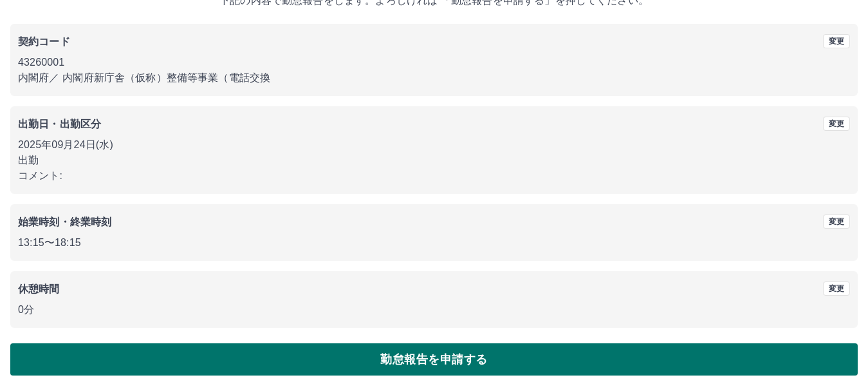  Describe the element at coordinates (433, 78) in the screenshot. I see `p: 内閣府 ／ 内閣府新庁舎（仮称）整備等事業（電話交換` at that location.